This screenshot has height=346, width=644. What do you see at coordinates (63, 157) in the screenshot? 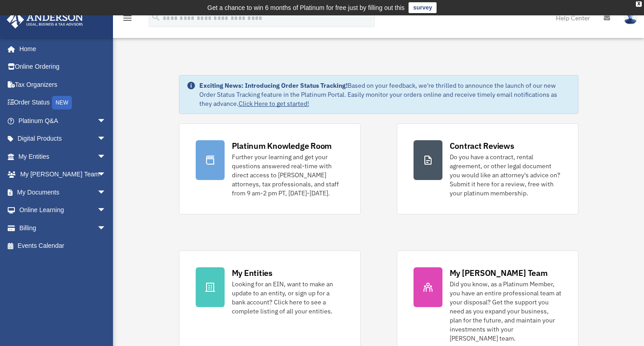
I see `a: My Entitiesarrow_drop_down` at bounding box center [63, 157].